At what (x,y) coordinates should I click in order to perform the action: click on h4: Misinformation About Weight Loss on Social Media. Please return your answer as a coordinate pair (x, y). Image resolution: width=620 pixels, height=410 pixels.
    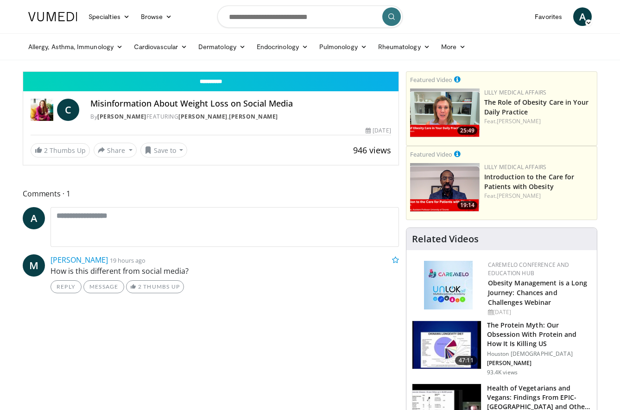
    Looking at the image, I should click on (241, 104).